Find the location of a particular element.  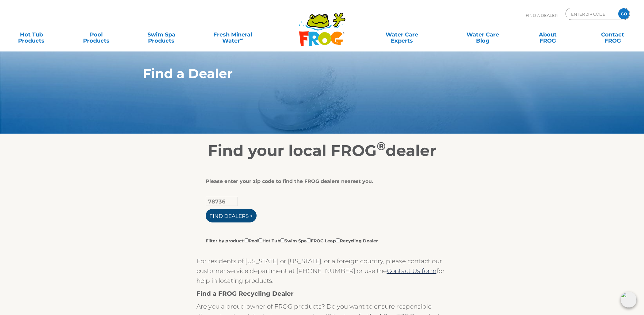

a: Swim SpaProducts is located at coordinates (161, 34).